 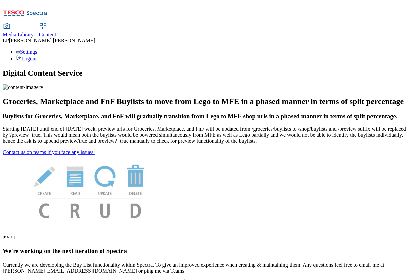 I want to click on h1: Digital Content Service, so click(x=206, y=73).